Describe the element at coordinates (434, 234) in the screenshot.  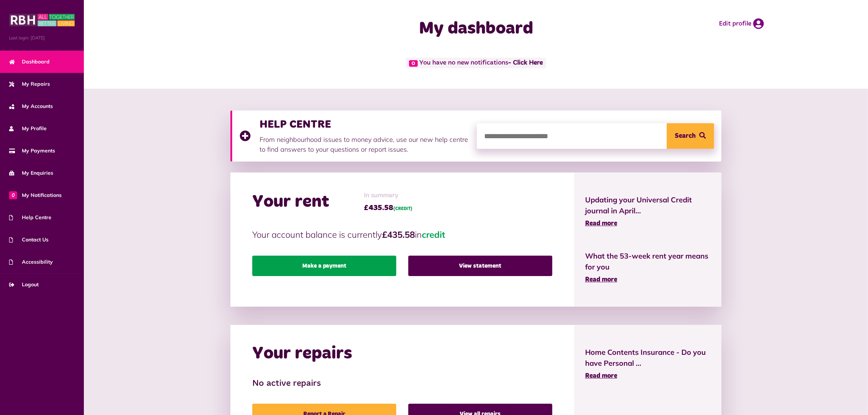
I see `span: credit` at that location.